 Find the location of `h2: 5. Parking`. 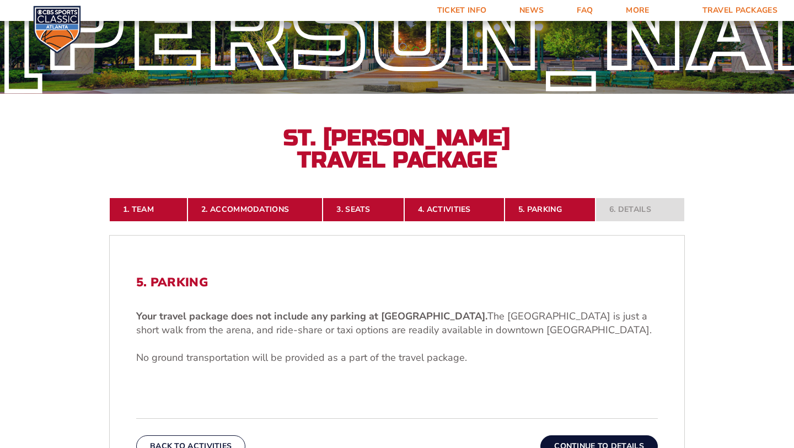

h2: 5. Parking is located at coordinates (397, 282).